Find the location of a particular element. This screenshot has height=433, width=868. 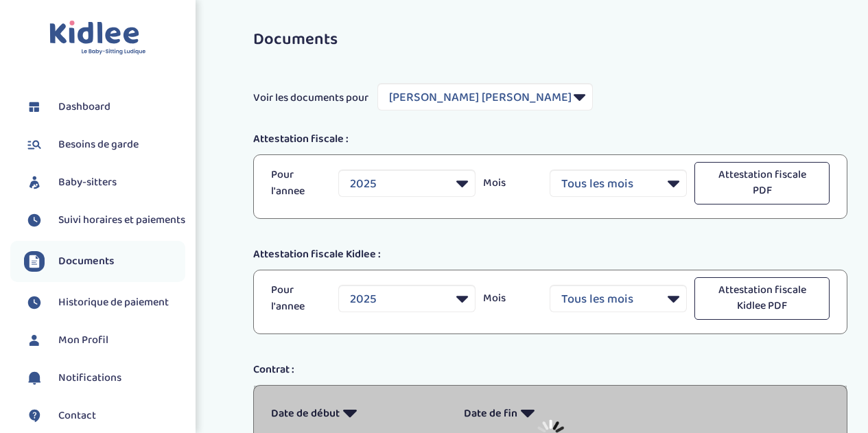

a: Historique de paiement is located at coordinates (104, 303).